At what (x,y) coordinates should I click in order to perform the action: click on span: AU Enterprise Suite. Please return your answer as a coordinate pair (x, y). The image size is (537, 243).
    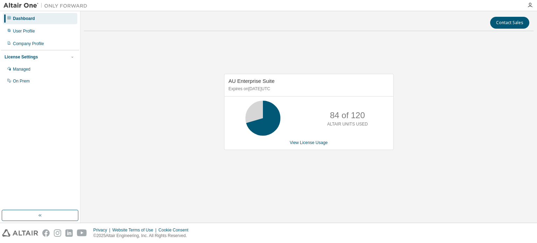
    Looking at the image, I should click on (252, 81).